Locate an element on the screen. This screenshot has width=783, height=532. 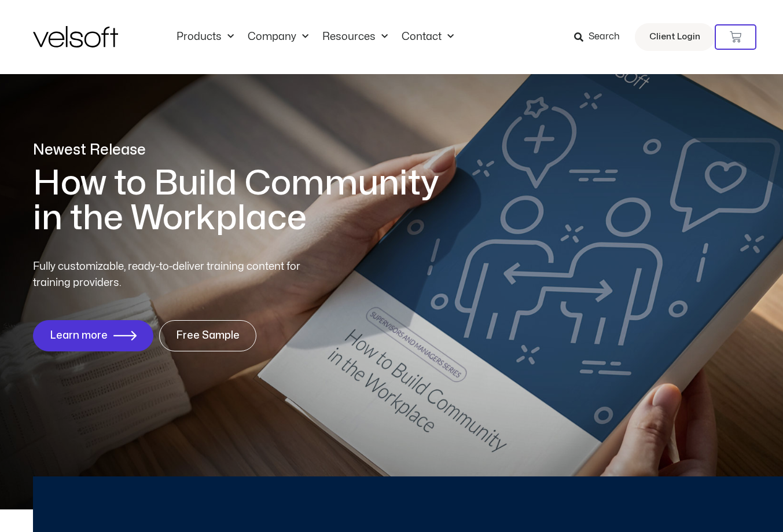
h1: How to Build Community in the Workplace is located at coordinates (244, 201).